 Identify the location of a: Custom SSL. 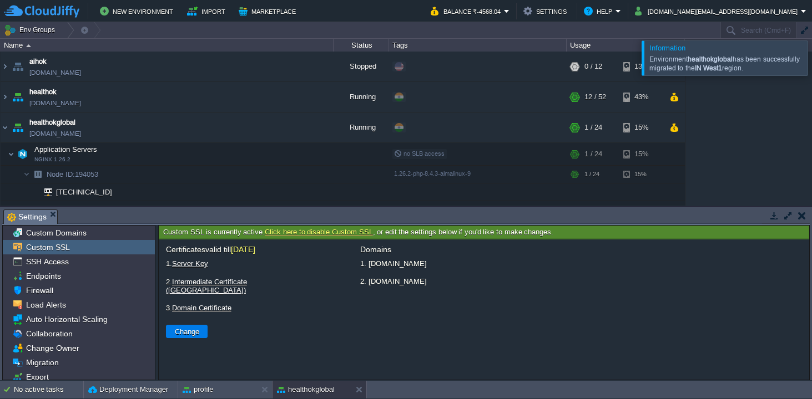
(48, 247).